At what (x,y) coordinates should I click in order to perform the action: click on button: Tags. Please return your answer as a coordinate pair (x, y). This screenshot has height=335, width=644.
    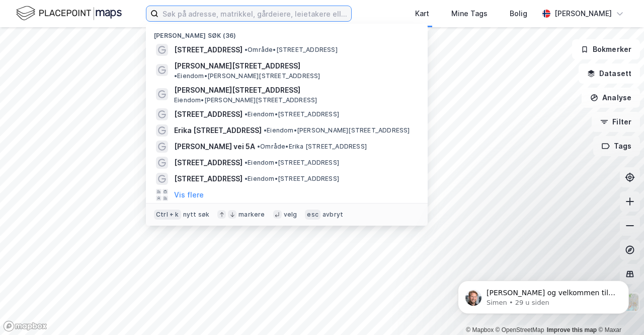
    Looking at the image, I should click on (616, 146).